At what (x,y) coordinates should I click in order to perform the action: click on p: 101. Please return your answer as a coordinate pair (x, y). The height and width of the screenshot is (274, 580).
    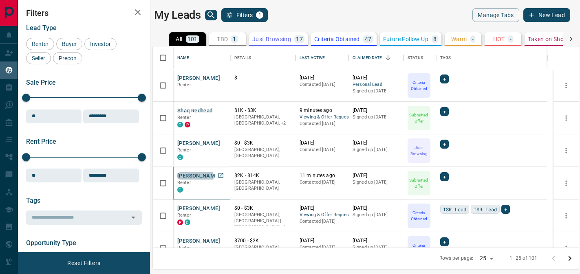
    Looking at the image, I should click on (192, 39).